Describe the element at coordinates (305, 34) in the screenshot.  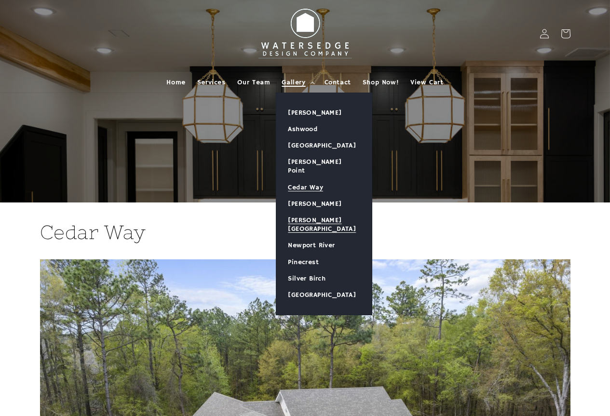
I see `img: Watersedge Design Co` at that location.